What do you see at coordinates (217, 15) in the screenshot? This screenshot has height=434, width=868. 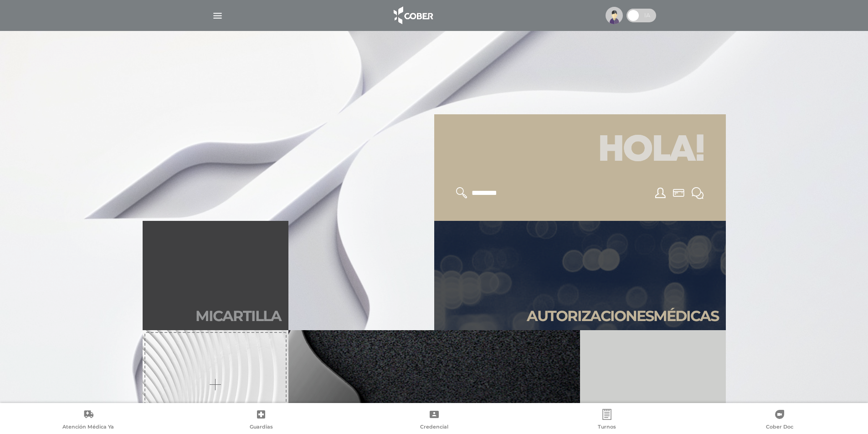 I see `img: Cober_menu-lines-white.svg` at bounding box center [217, 15].